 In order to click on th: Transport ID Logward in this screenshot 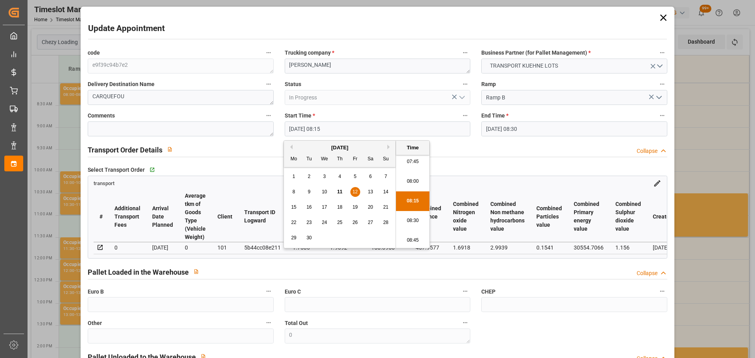, I will do `click(262, 217)`.